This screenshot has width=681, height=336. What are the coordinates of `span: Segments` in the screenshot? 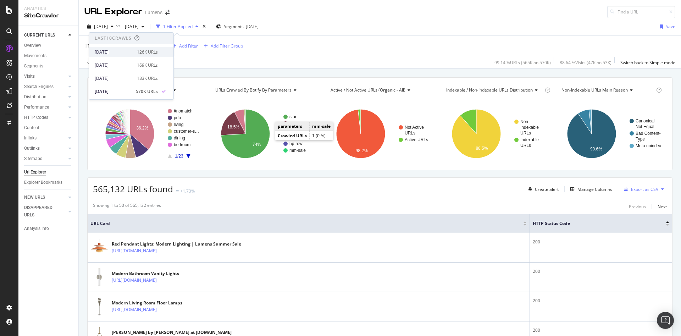 It's located at (234, 26).